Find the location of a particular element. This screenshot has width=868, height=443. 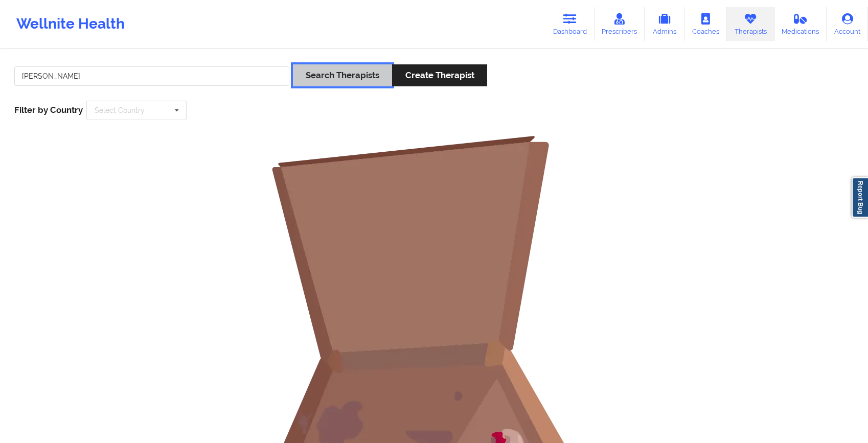

a: Prescribers is located at coordinates (619, 24).